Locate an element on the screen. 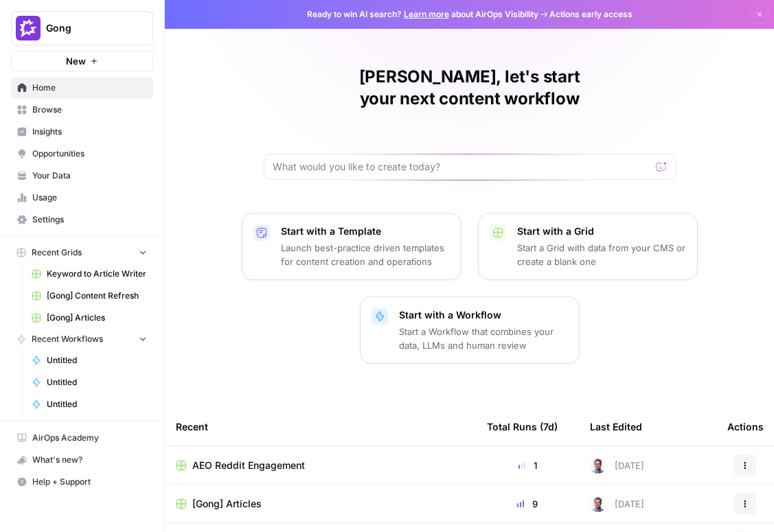  a: [Gong] Content Refresh is located at coordinates (89, 296).